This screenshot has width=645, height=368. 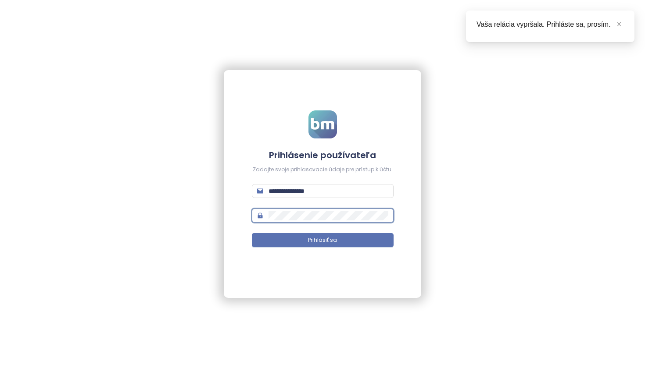 I want to click on div: Zadajte svoje prihlasovacie údaje pre prístup k účtu., so click(x=322, y=170).